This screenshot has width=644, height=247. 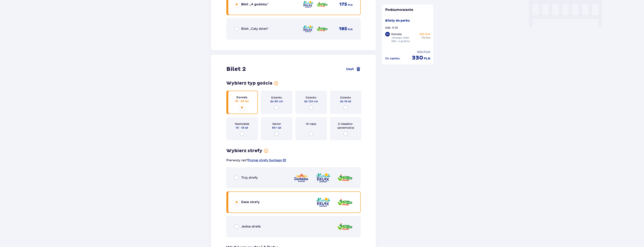 I want to click on h2: Bilet 2, so click(x=236, y=69).